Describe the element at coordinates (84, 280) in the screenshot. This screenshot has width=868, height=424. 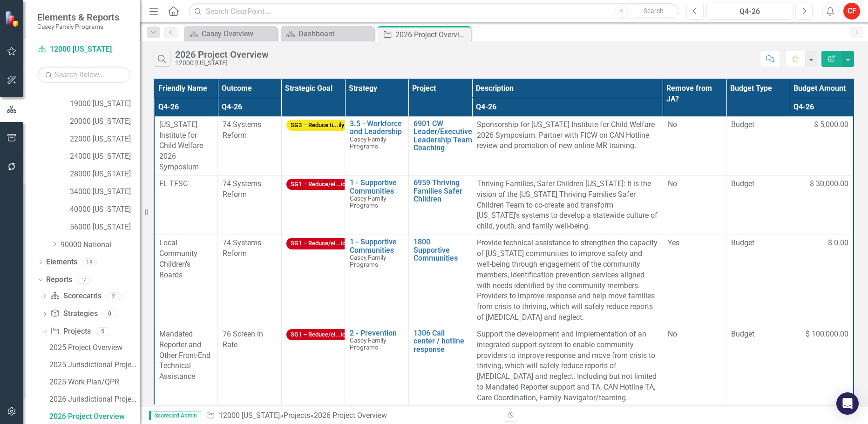
I see `div: 7` at that location.